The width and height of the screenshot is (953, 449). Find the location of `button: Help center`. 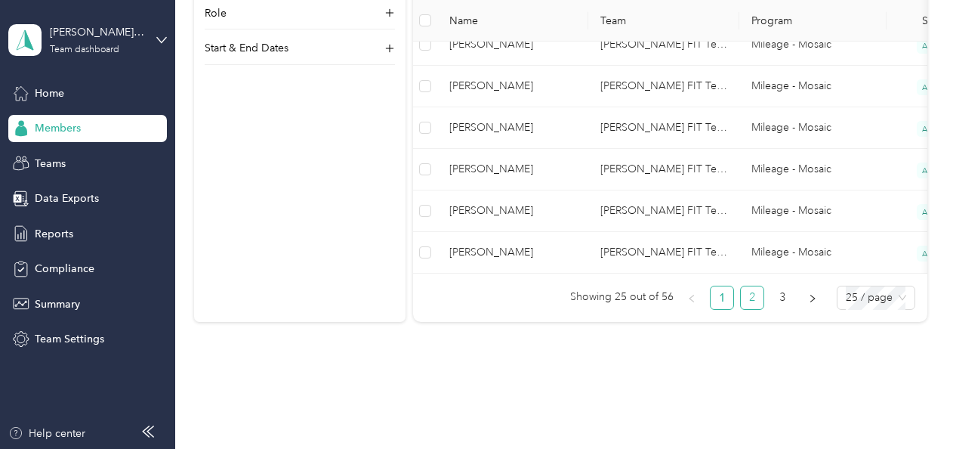

button: Help center is located at coordinates (47, 433).